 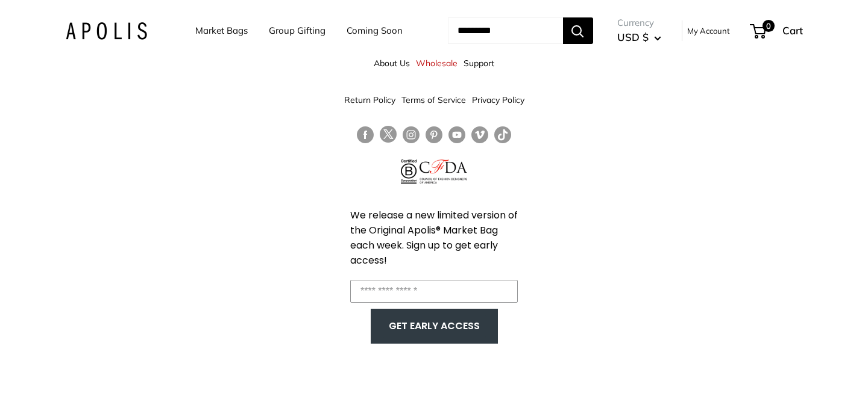 I want to click on img: Apolis, so click(x=106, y=31).